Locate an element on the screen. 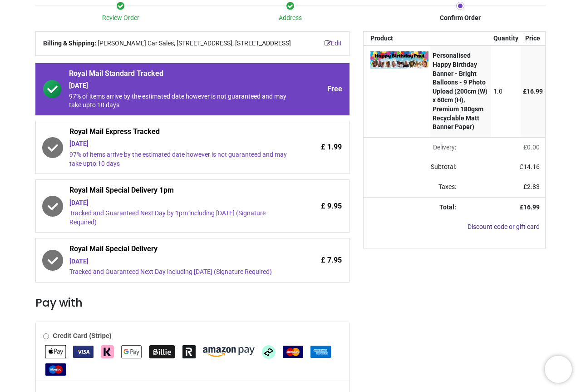 The height and width of the screenshot is (392, 581). span: £ 7.95 is located at coordinates (331, 260).